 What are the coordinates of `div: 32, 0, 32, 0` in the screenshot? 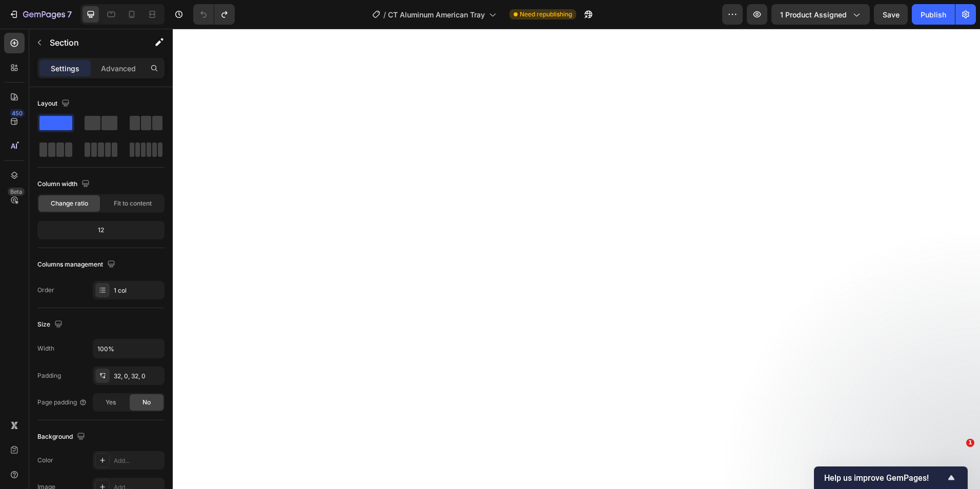 It's located at (138, 376).